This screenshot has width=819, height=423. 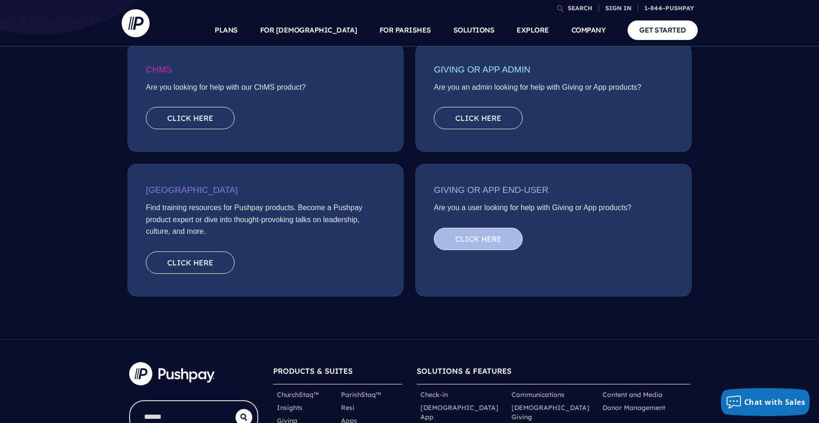 I want to click on a: EXPLORE, so click(x=533, y=30).